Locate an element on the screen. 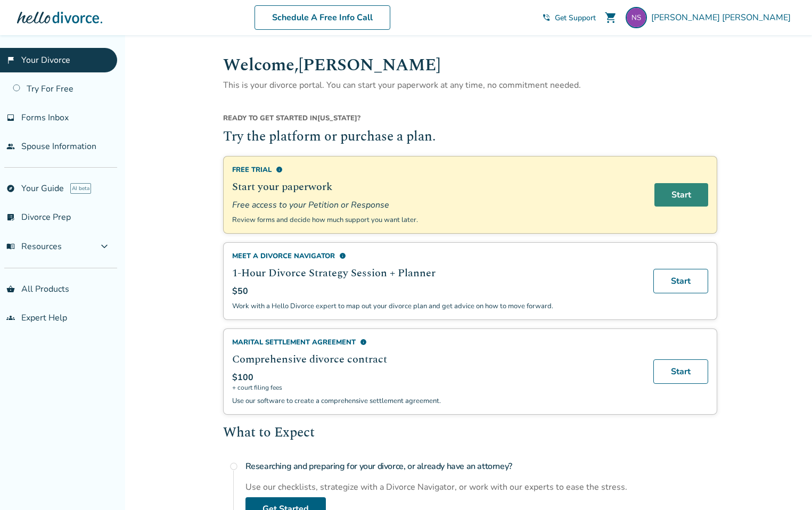 This screenshot has width=812, height=510. p: This is your divorce portal. You can start your paperwork at any time, no commitment needed. is located at coordinates (470, 85).